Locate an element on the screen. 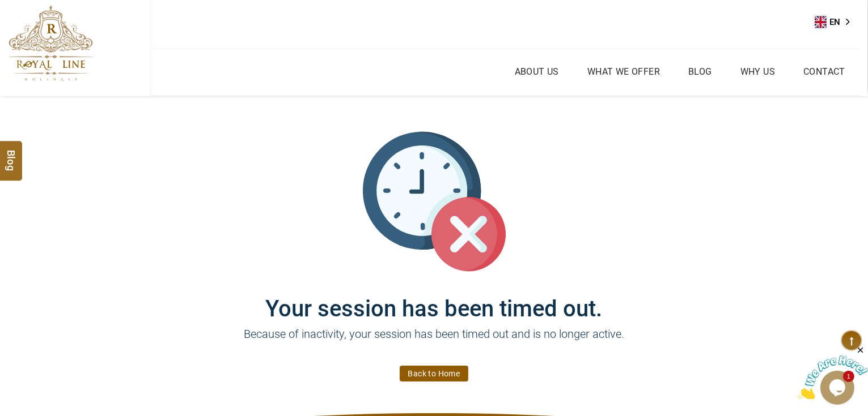 This screenshot has height=416, width=868. a: Back to Home is located at coordinates (434, 374).